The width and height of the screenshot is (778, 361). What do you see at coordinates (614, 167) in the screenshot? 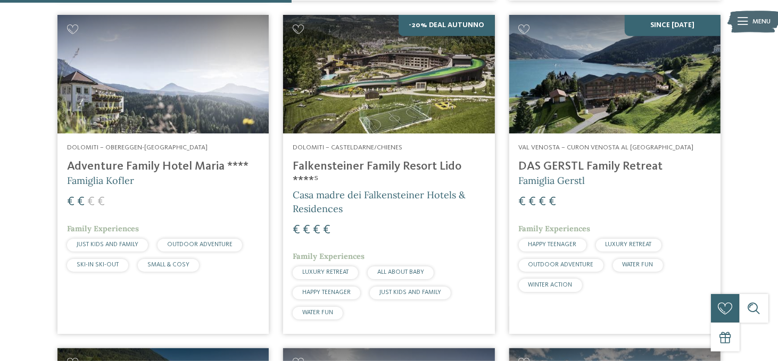
I see `h4: DAS GERSTL Family Retreat` at bounding box center [614, 167].